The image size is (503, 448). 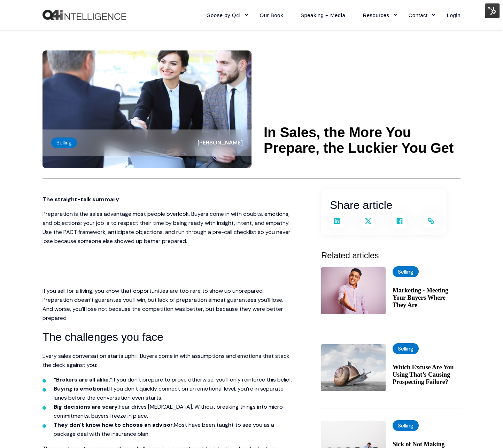 I want to click on a: Back to Home, so click(x=84, y=15).